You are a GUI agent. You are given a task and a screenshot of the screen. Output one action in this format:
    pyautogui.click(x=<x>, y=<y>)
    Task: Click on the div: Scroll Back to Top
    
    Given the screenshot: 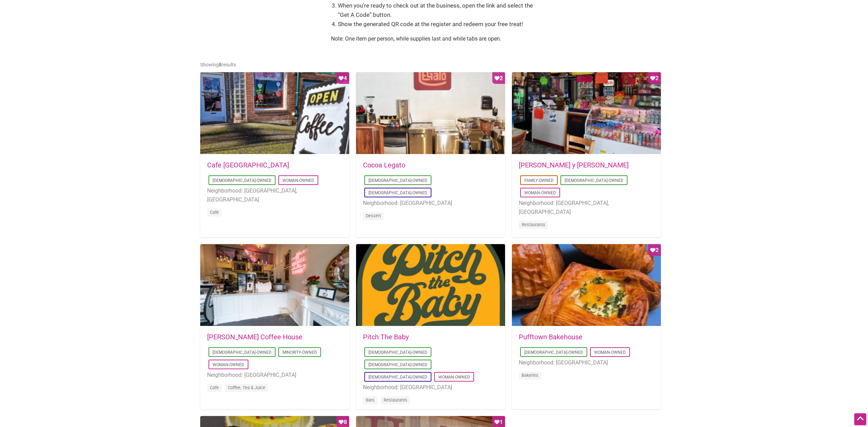 What is the action you would take?
    pyautogui.click(x=860, y=419)
    